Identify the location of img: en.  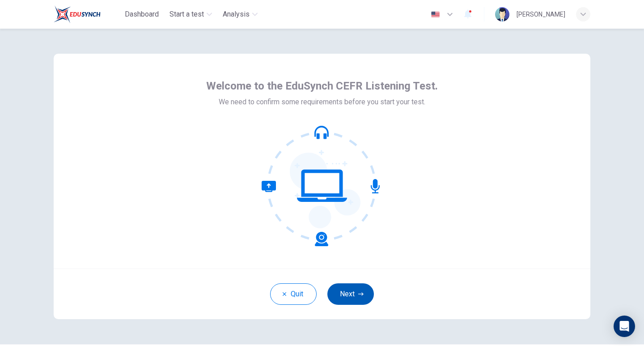
(435, 14).